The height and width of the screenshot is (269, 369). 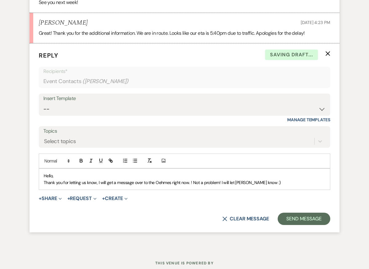 What do you see at coordinates (50, 198) in the screenshot?
I see `button: Share` at bounding box center [50, 198].